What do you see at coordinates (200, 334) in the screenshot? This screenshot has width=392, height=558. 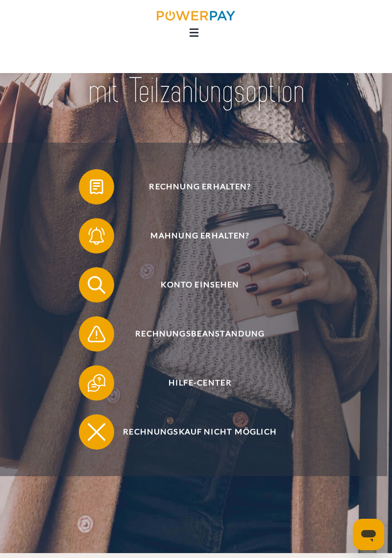 I see `span: Rechnungsbeanstandung` at bounding box center [200, 334].